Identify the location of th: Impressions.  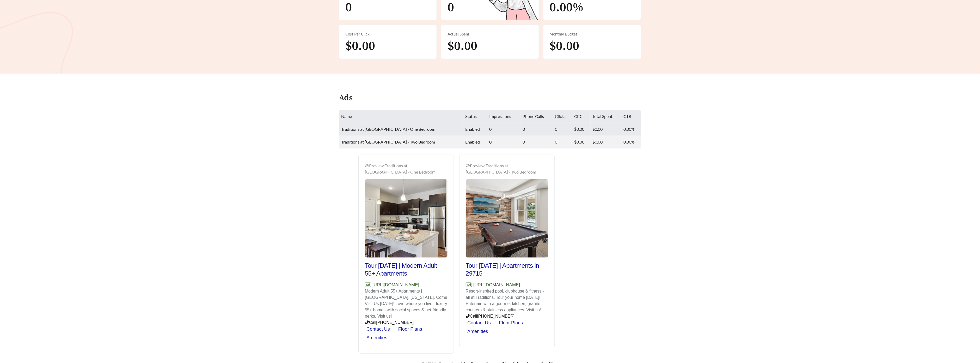
(504, 117).